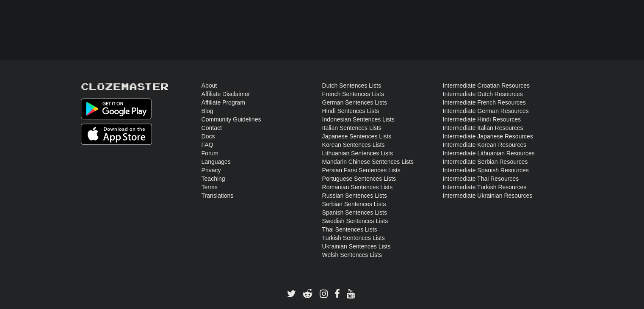 The image size is (644, 309). I want to click on a: Intermediate Croatian Resources, so click(486, 86).